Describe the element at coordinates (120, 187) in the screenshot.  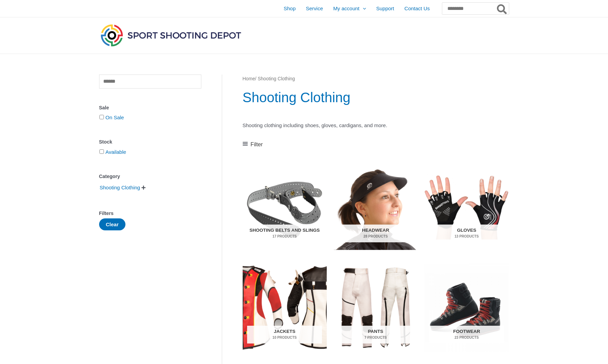
I see `a: Shooting Clothing` at that location.